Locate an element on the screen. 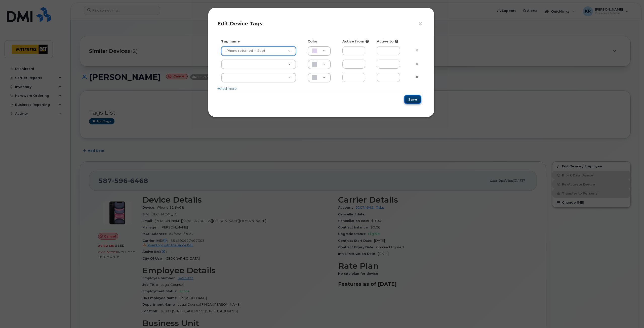 The height and width of the screenshot is (328, 644). span: iPhone returned in Sept is located at coordinates (244, 51).